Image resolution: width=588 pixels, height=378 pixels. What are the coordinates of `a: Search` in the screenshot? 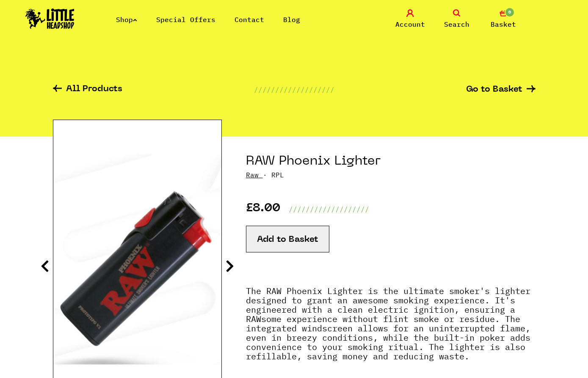 It's located at (457, 19).